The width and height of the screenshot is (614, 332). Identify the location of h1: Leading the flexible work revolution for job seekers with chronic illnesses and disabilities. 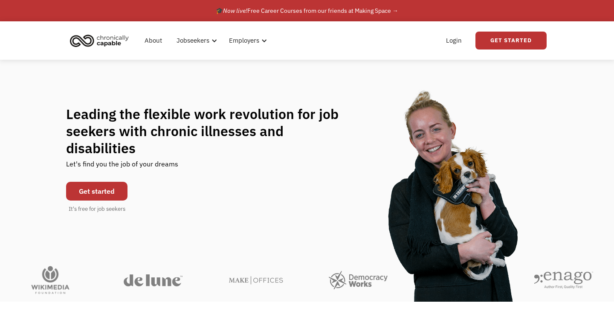
(211, 131).